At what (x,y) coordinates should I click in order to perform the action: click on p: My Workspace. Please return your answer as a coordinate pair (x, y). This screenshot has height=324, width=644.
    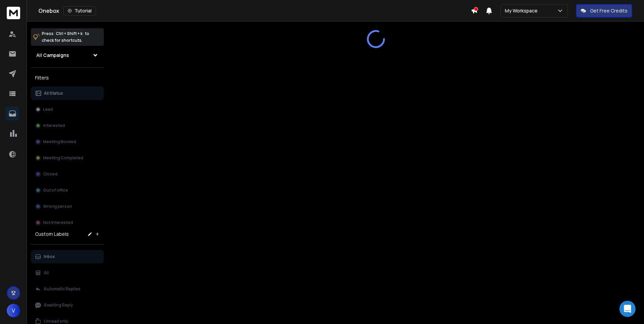
    Looking at the image, I should click on (523, 11).